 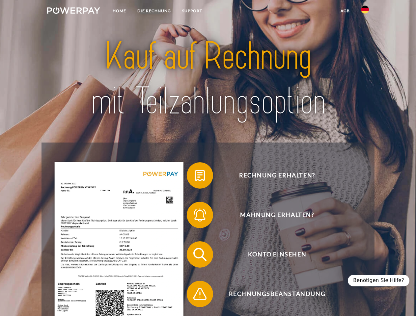 What do you see at coordinates (200, 254) in the screenshot?
I see `img: qb_search.svg` at bounding box center [200, 254].